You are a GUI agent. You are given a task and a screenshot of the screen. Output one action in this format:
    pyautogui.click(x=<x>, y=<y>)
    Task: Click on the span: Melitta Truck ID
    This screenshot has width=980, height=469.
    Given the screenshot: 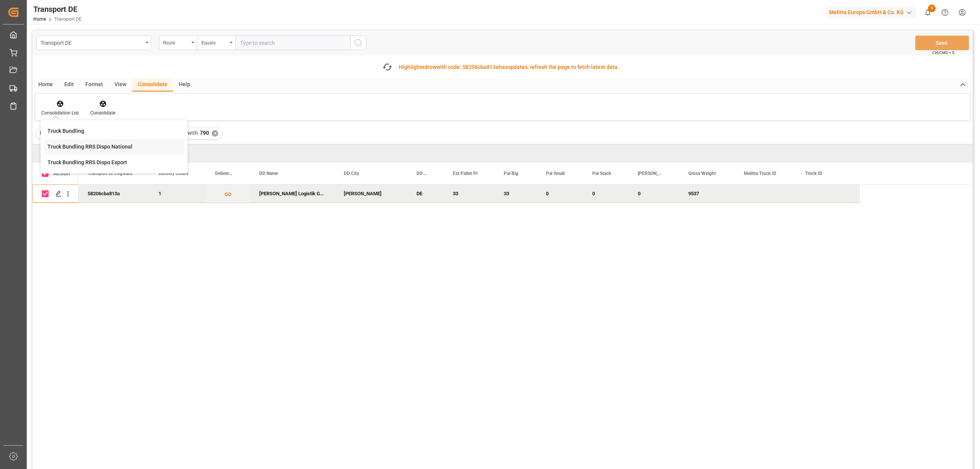 What is the action you would take?
    pyautogui.click(x=760, y=174)
    